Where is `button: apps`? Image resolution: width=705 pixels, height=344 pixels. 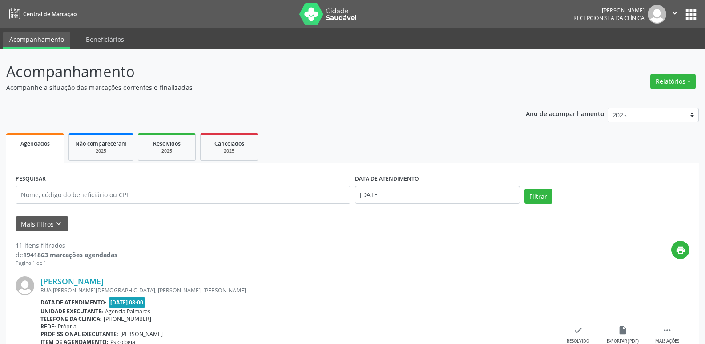
button: apps is located at coordinates (691, 14).